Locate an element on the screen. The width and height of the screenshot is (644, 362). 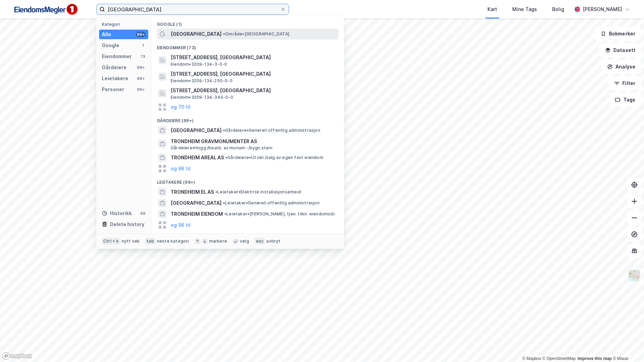
div: Personer is located at coordinates (113, 89).